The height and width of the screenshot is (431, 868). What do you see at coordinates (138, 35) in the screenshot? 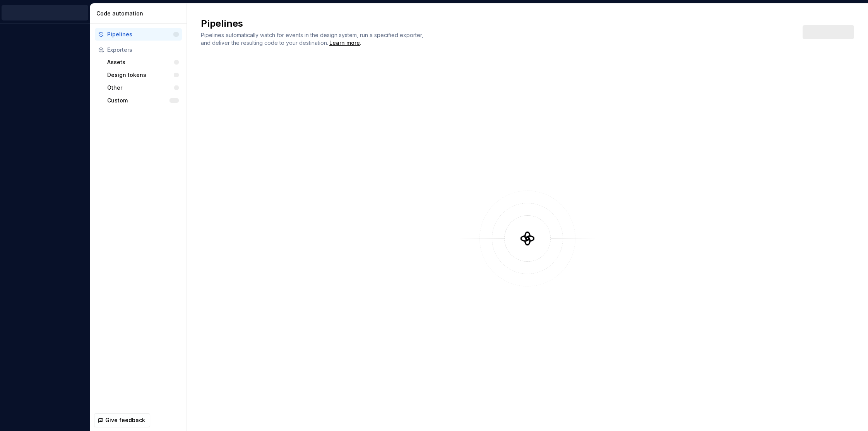
I see `button: Pipelines` at bounding box center [138, 35].